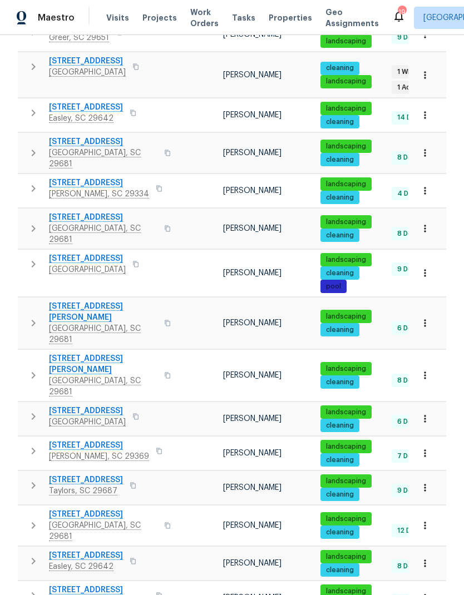 This screenshot has height=595, width=464. Describe the element at coordinates (409, 456) in the screenshot. I see `span: 7 Done` at that location.